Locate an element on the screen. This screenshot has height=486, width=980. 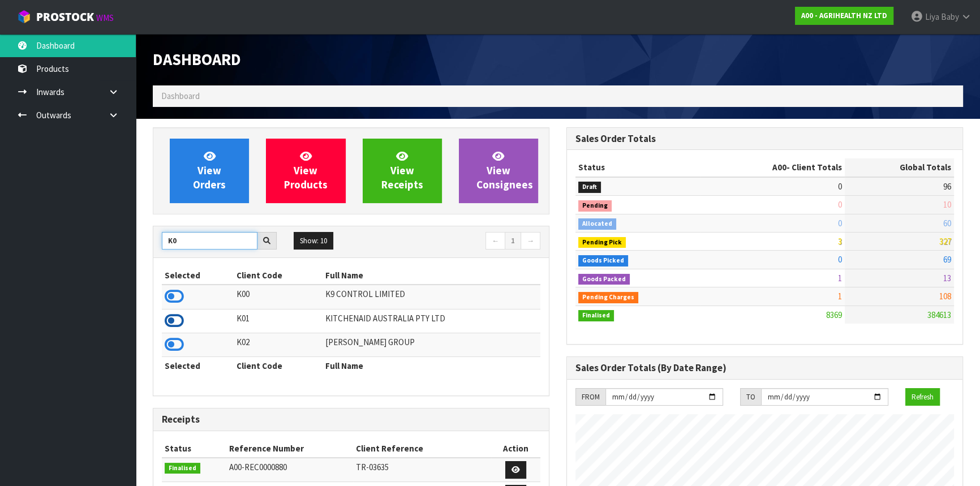
td: KITCHENAID AUSTRALIA PTY LTD is located at coordinates (432, 321).